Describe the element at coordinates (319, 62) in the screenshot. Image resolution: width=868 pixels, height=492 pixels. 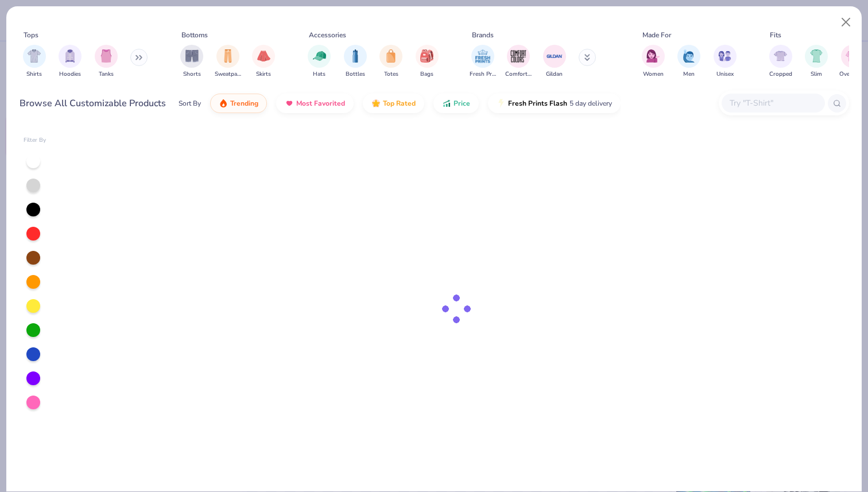
I see `div: filter for Hats` at that location.